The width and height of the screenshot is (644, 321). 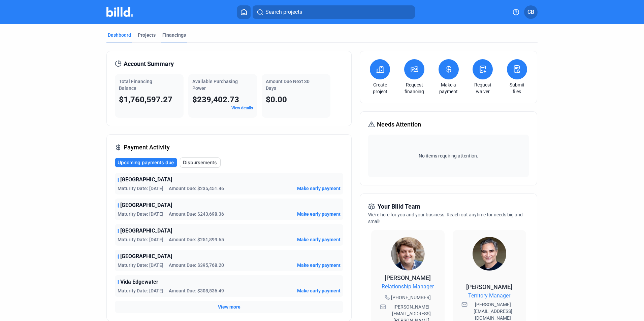 What do you see at coordinates (119, 35) in the screenshot?
I see `div: Dashboard` at bounding box center [119, 35].